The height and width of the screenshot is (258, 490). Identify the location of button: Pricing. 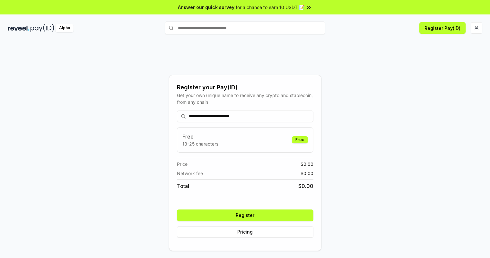
(245, 232).